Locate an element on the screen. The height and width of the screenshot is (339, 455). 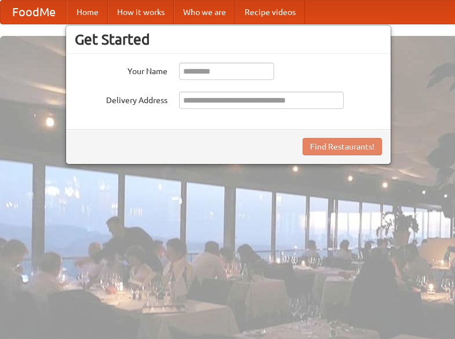
a: FoodMe is located at coordinates (34, 12).